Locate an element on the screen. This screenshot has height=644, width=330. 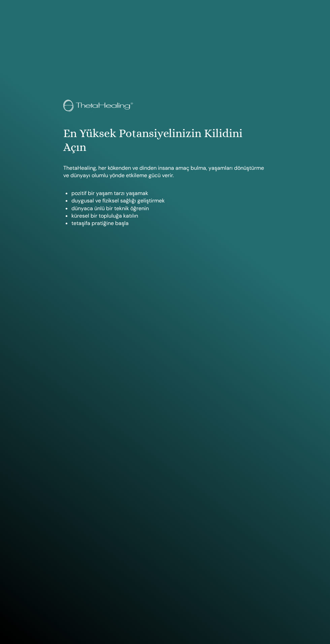
li: tetaşifa pratiğine başla is located at coordinates (169, 223).